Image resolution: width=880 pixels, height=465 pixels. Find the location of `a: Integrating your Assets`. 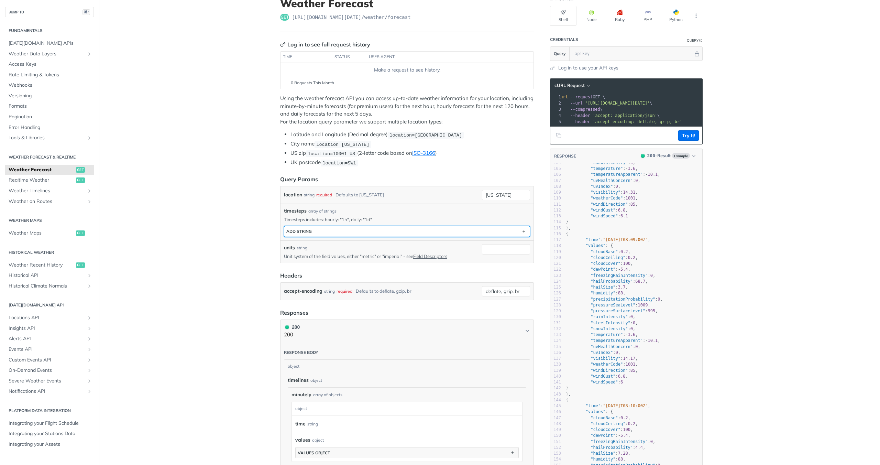

a: Integrating your Assets is located at coordinates (49, 444).